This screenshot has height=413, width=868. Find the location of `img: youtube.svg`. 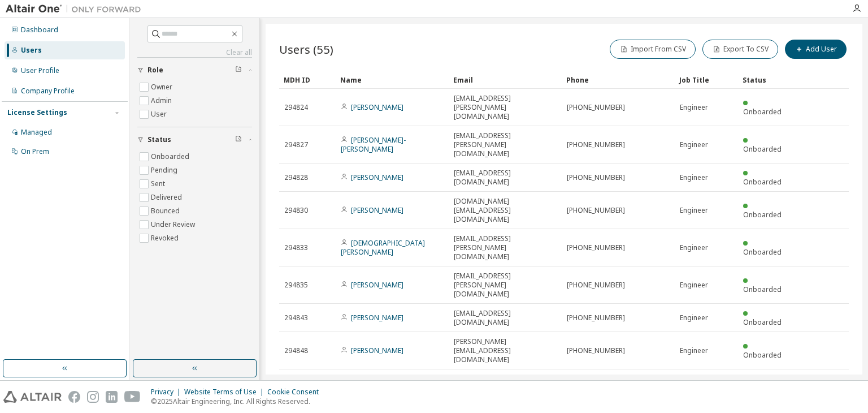

img: youtube.svg is located at coordinates (132, 396).